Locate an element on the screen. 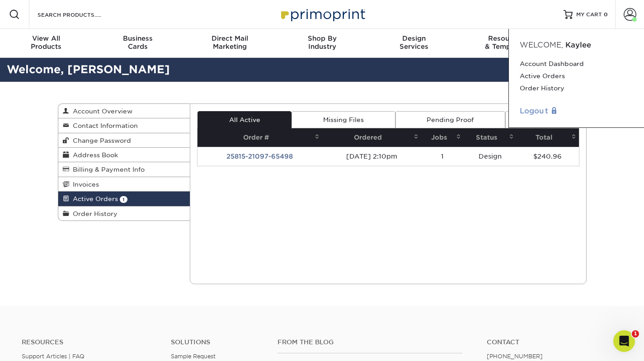  a: Account Overview is located at coordinates (124, 111).